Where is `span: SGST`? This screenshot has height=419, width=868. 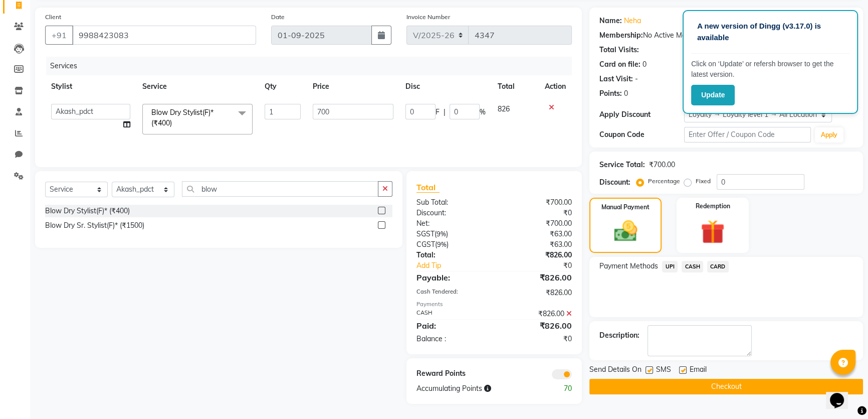 span: SGST is located at coordinates (426, 233).